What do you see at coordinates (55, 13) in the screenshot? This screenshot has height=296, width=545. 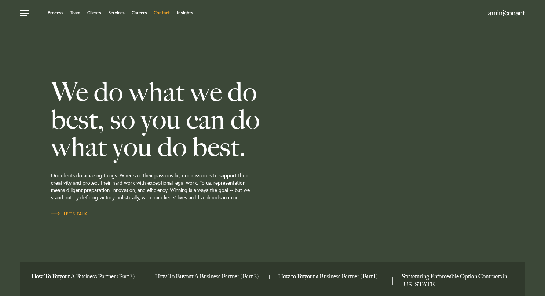 I see `a: Process` at bounding box center [55, 13].